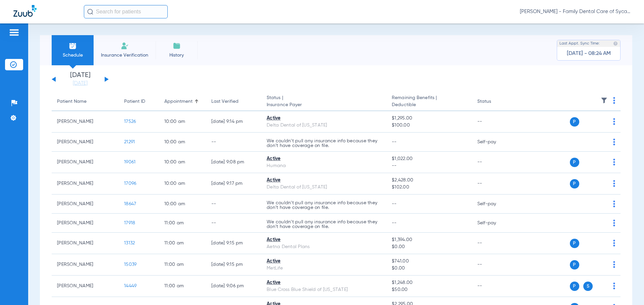 Image resolution: width=644 pixels, height=305 pixels. Describe the element at coordinates (494, 102) in the screenshot. I see `th: Status` at that location.